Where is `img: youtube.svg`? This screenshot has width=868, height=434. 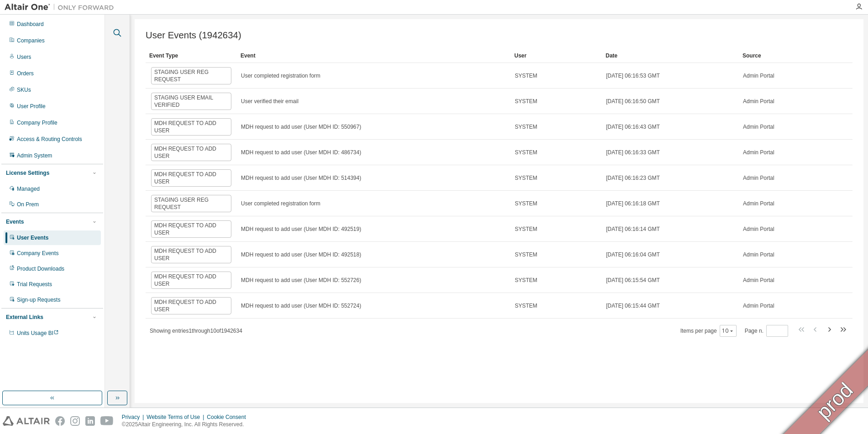
img: youtube.svg is located at coordinates (107, 421).